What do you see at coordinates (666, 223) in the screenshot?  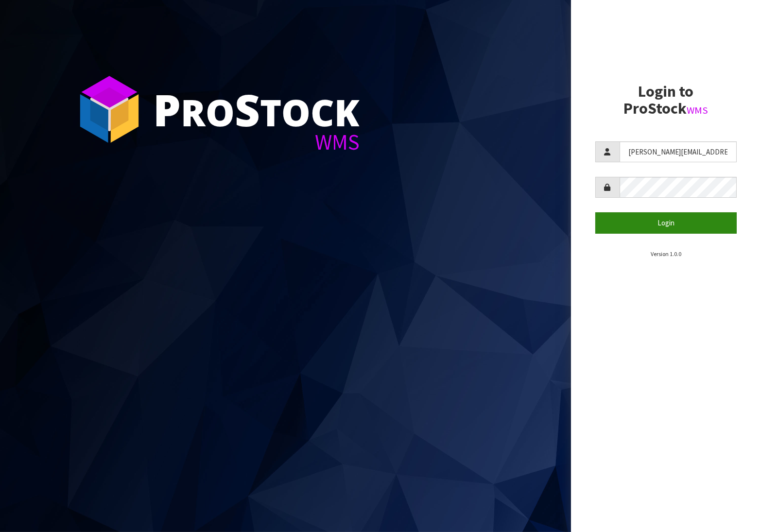 I see `button: Login` at bounding box center [666, 223].